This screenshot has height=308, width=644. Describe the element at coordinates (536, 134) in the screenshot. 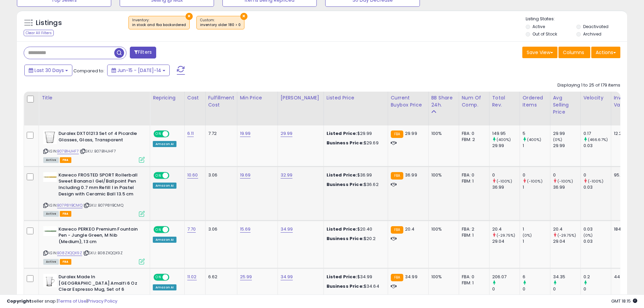

I see `div: 5` at that location.